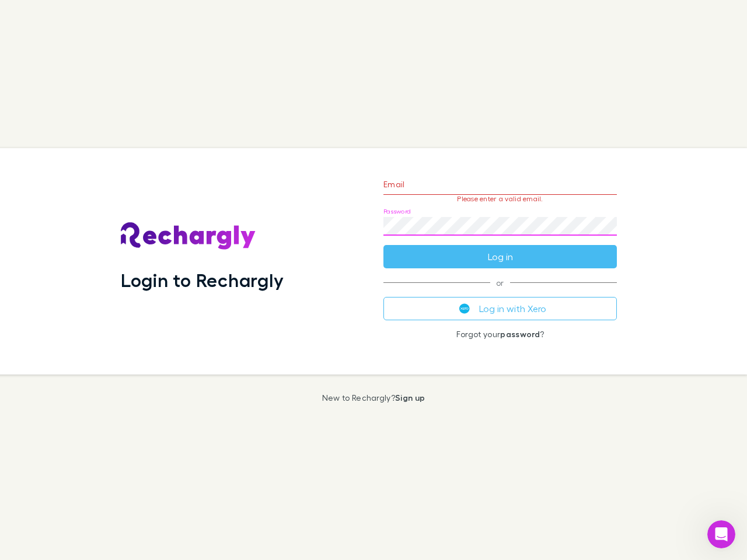 This screenshot has height=560, width=747. What do you see at coordinates (410, 397) in the screenshot?
I see `a: Sign up` at bounding box center [410, 397].